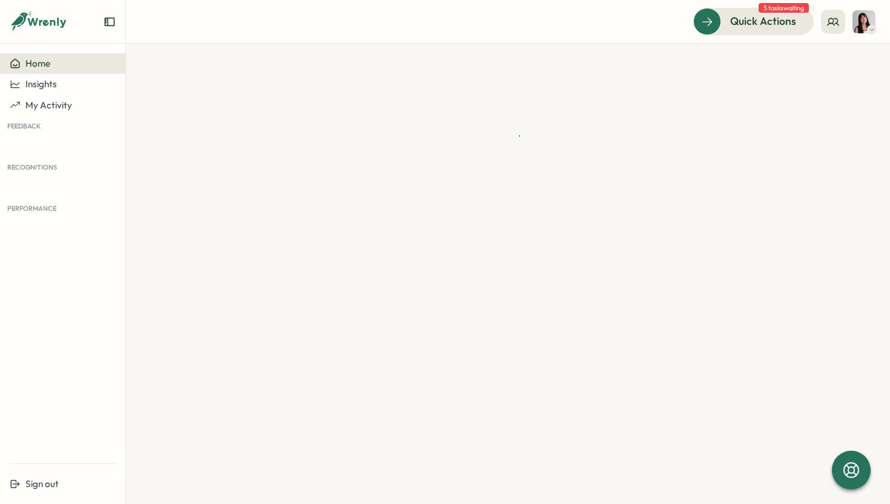 This screenshot has height=504, width=890. What do you see at coordinates (864, 22) in the screenshot?
I see `button: Andrea Lopez` at bounding box center [864, 22].